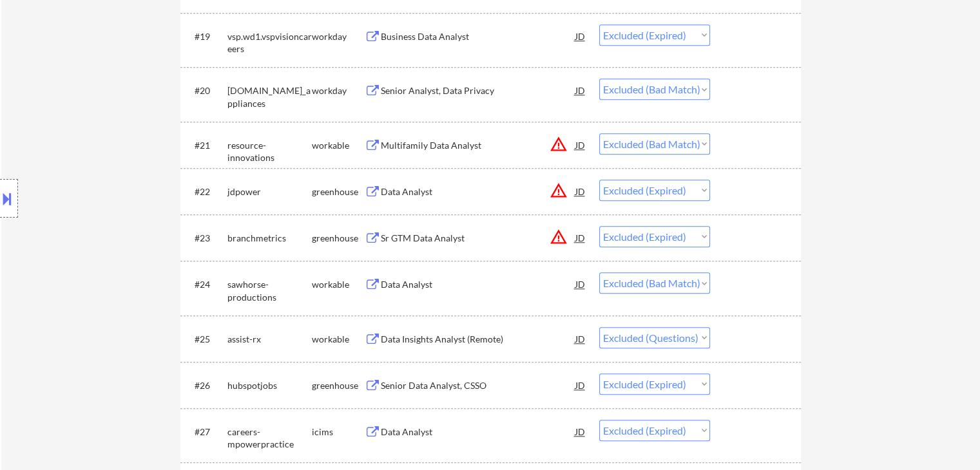  What do you see at coordinates (269, 339) in the screenshot?
I see `div: assist-rx` at bounding box center [269, 339].